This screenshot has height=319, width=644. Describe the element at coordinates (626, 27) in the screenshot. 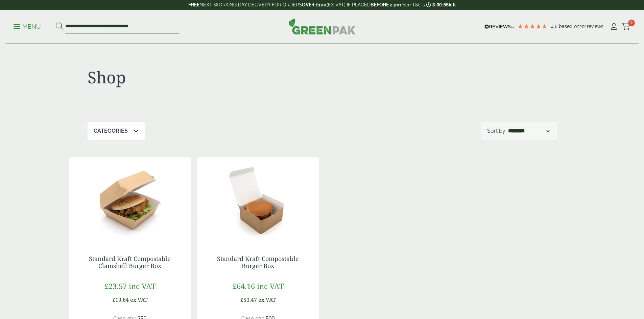

I see `a: 0` at that location.